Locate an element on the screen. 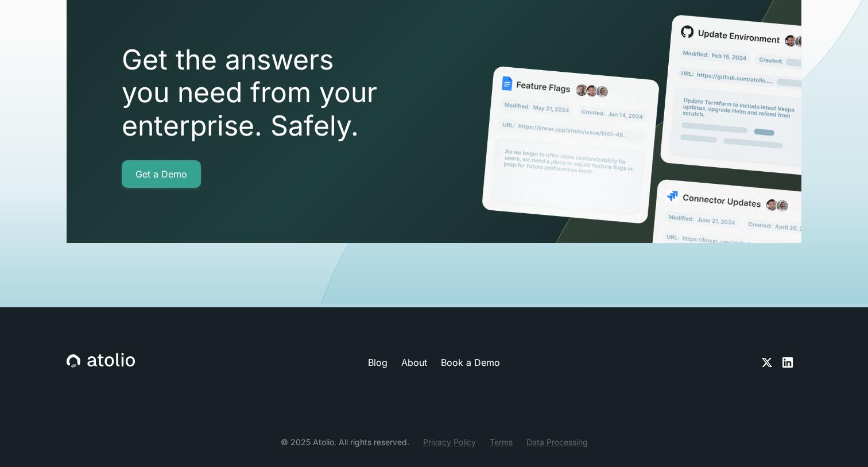 The height and width of the screenshot is (467, 868). a: Privacy Policy is located at coordinates (449, 441).